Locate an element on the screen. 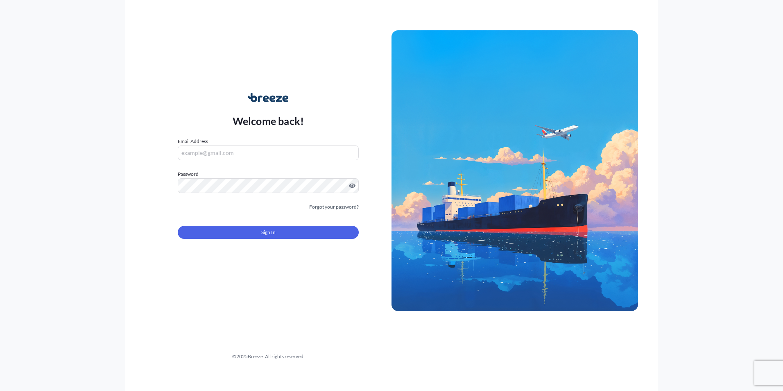  label: Email Address is located at coordinates (193, 141).